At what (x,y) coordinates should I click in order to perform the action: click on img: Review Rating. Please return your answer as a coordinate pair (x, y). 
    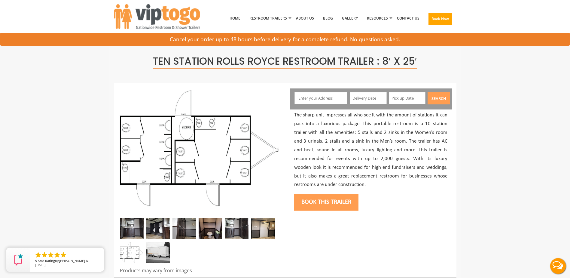
    Looking at the image, I should click on (18, 259).